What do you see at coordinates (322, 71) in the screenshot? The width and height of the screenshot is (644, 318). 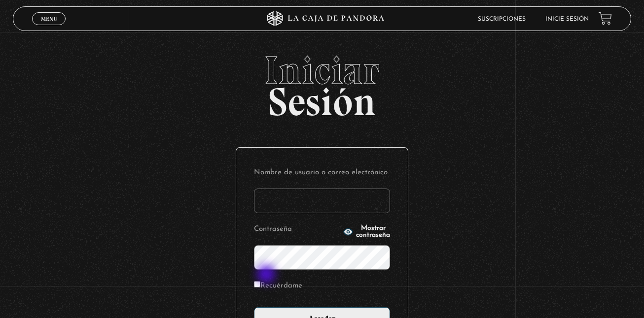 I see `span: Iniciar` at bounding box center [322, 71].